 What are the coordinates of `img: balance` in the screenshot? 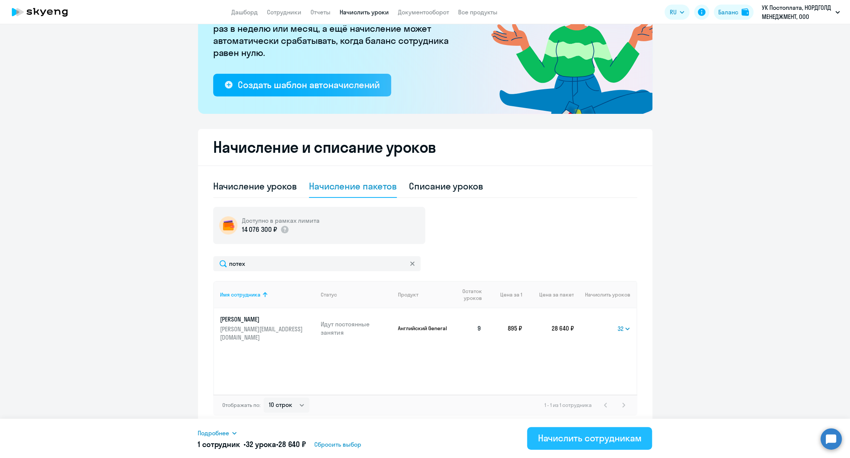 It's located at (745, 12).